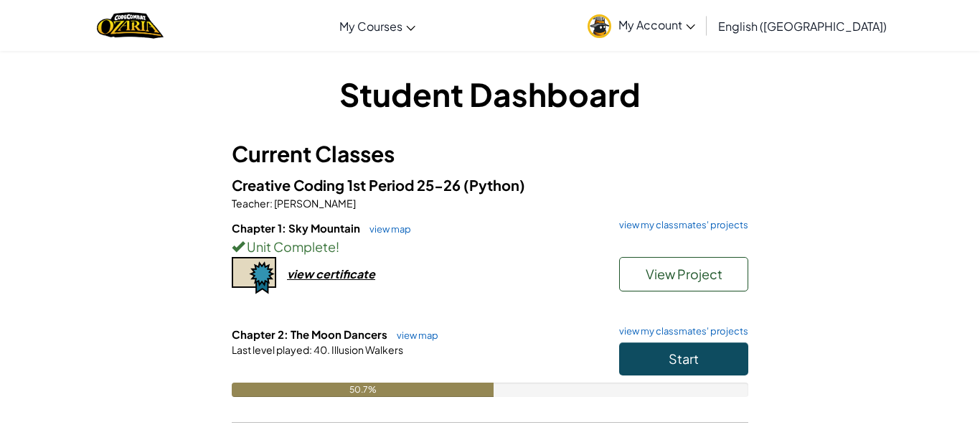  Describe the element at coordinates (490, 94) in the screenshot. I see `h1: Student Dashboard` at that location.